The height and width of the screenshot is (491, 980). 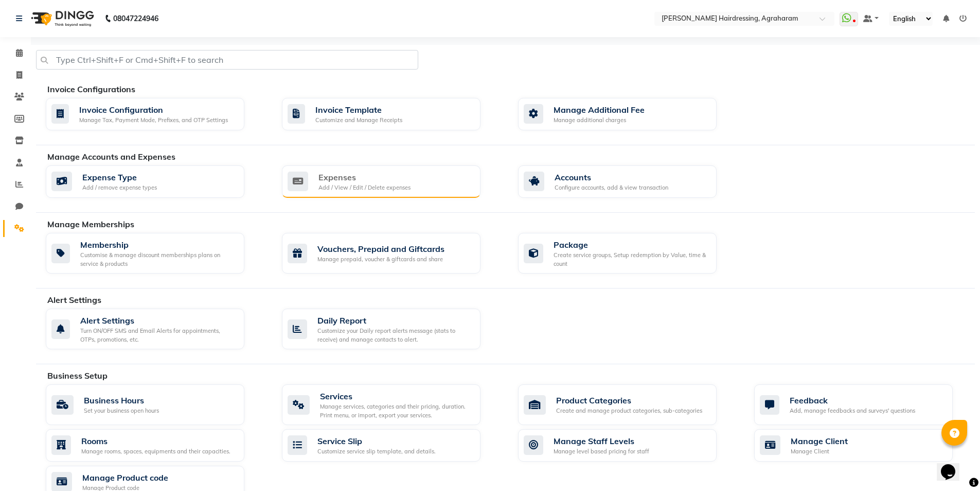 What do you see at coordinates (156, 182) in the screenshot?
I see `a: Expense TypeAdd / remove expense types` at bounding box center [156, 182].